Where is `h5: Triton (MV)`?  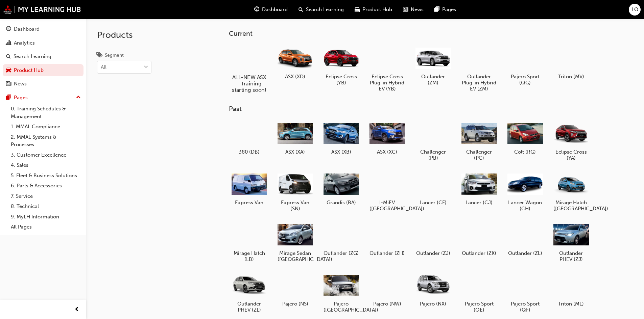 h5: Triton (MV) is located at coordinates (571, 77).